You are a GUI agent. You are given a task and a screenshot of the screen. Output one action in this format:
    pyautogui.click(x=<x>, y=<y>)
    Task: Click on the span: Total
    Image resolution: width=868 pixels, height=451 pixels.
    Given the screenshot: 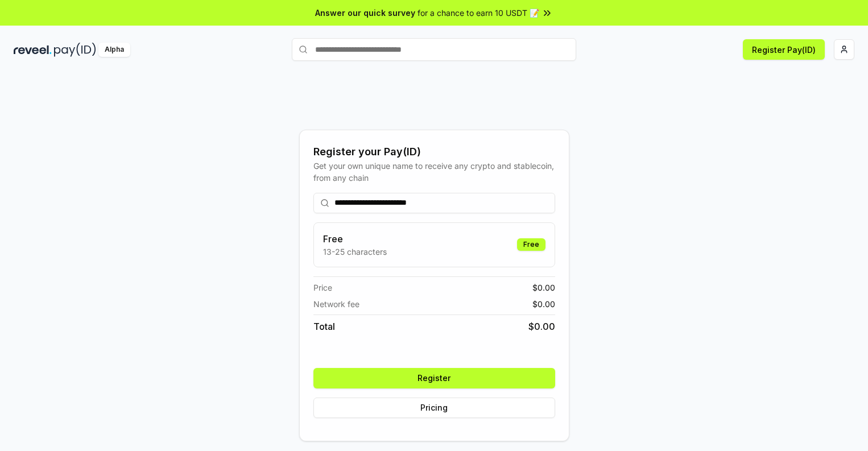 What is the action you would take?
    pyautogui.click(x=324, y=326)
    